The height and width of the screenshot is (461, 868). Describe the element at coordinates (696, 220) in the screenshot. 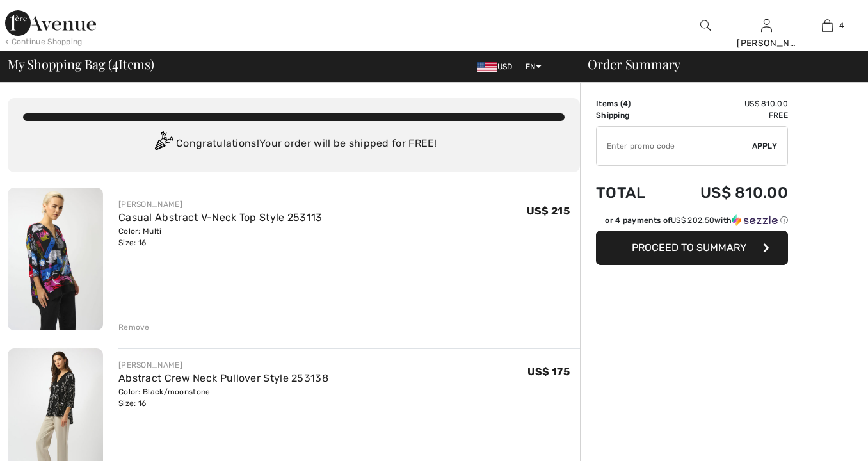

I see `div: or 4 payments of with` at that location.